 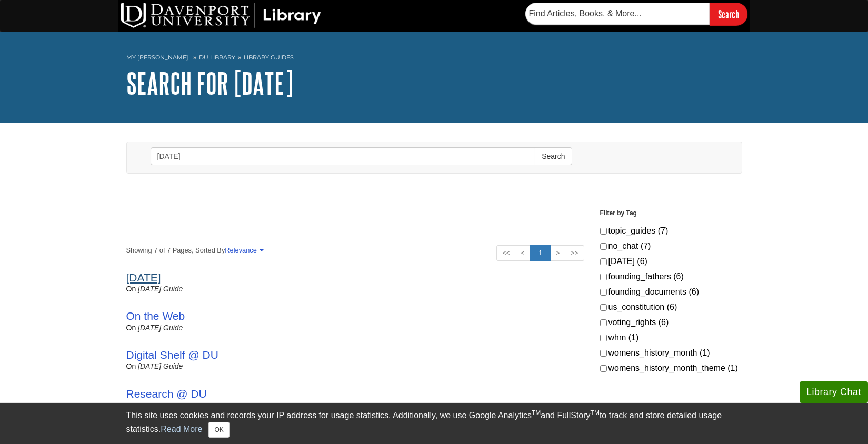 I want to click on a: Research @ DU, so click(x=166, y=393).